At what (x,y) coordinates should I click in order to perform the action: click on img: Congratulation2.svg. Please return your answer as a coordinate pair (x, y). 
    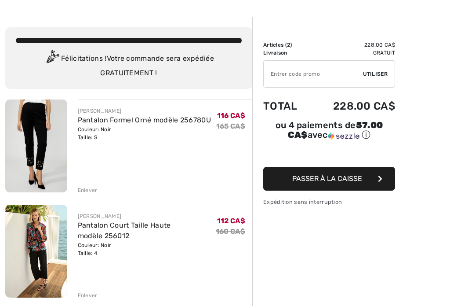
    Looking at the image, I should click on (52, 59).